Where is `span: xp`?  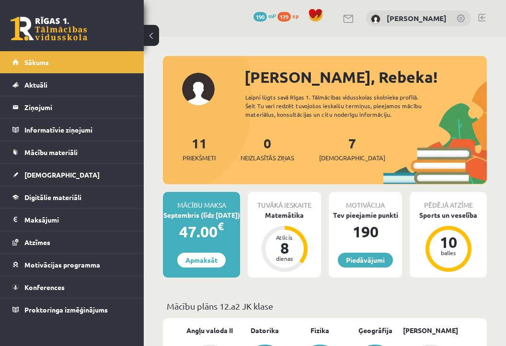 span: xp is located at coordinates (295, 16).